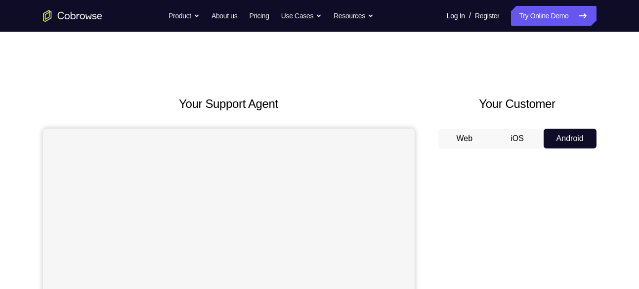 This screenshot has width=639, height=289. Describe the element at coordinates (353, 16) in the screenshot. I see `button: Resources` at that location.